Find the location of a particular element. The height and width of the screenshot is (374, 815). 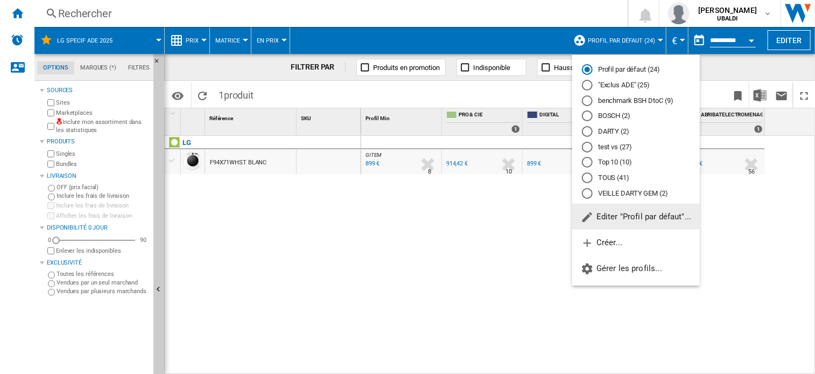

md-radio-button: benchmark BSH DtoC (9) is located at coordinates (636, 100).